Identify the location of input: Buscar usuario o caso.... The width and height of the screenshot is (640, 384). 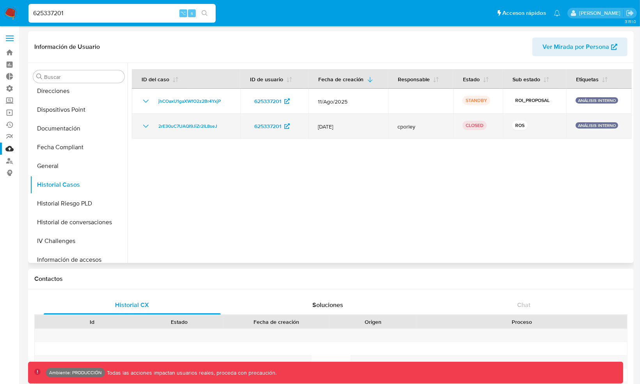
(122, 13).